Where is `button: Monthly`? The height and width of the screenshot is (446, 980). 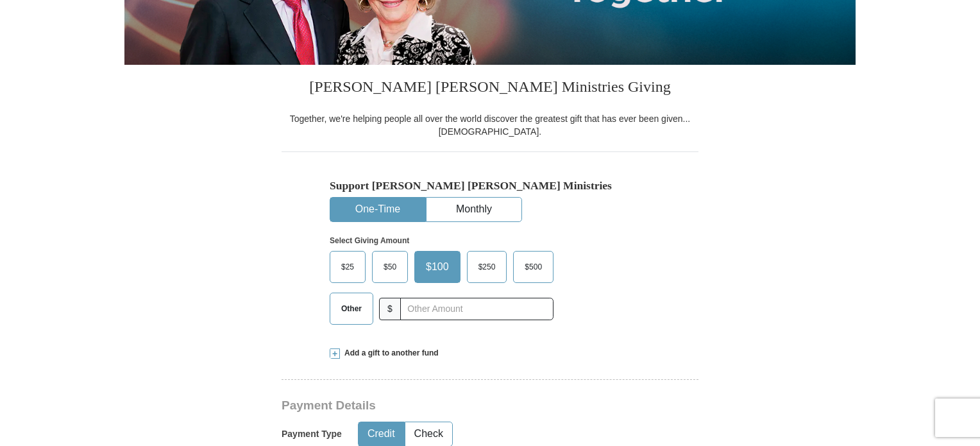 button: Monthly is located at coordinates (474, 209).